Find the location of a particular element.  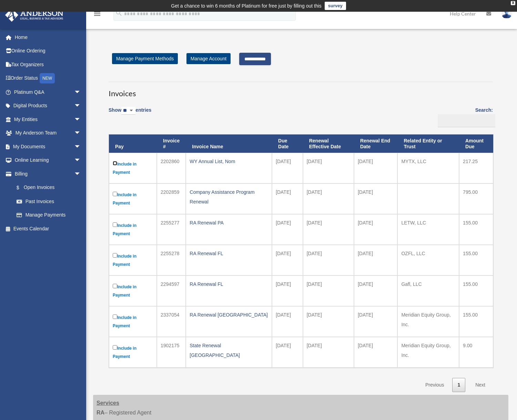

a: Events Calendar is located at coordinates (48, 228).